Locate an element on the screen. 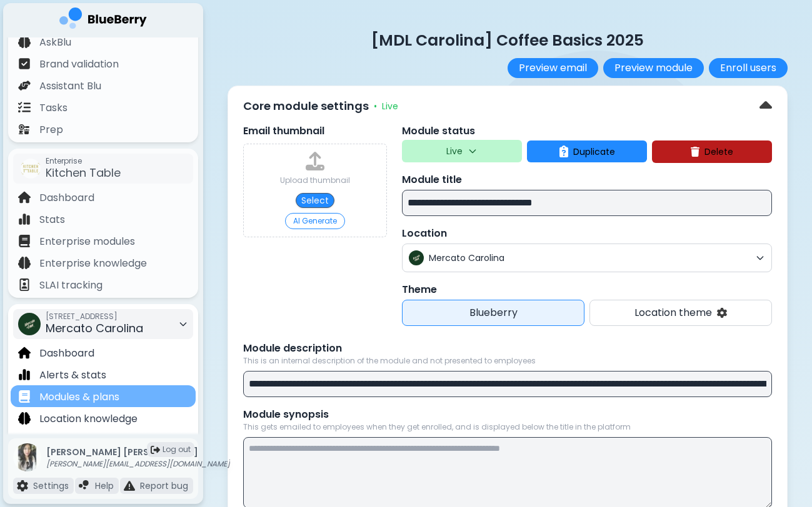 The image size is (812, 507). p: Core module settings is located at coordinates (306, 106).